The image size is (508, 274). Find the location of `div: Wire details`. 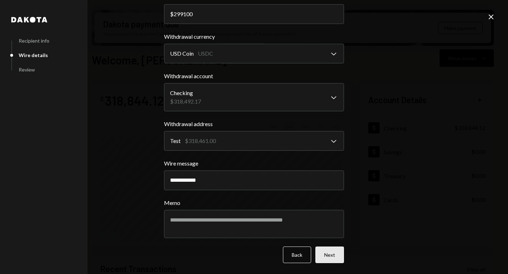

div: Wire details is located at coordinates (33, 55).